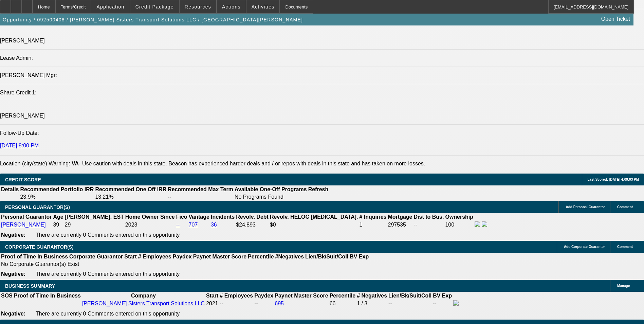  I want to click on button: Activities, so click(263, 7).